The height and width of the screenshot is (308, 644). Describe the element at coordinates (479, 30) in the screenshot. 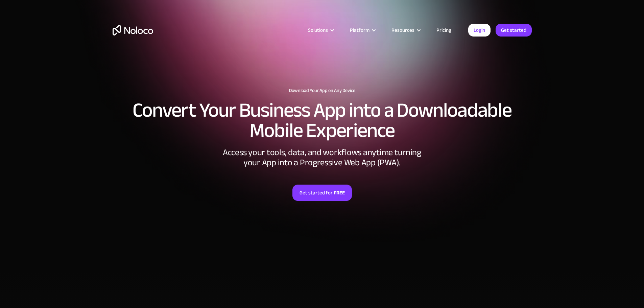

I see `a: Login` at that location.